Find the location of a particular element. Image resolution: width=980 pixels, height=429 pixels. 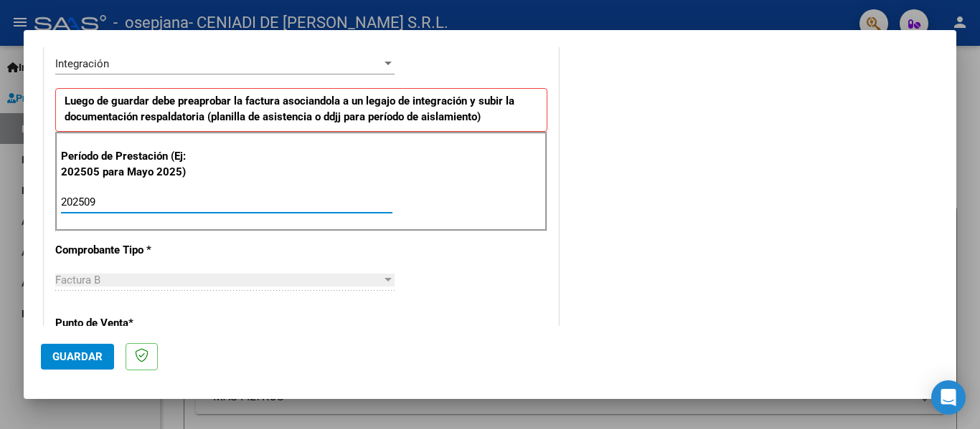

span: Integración is located at coordinates (82, 64).